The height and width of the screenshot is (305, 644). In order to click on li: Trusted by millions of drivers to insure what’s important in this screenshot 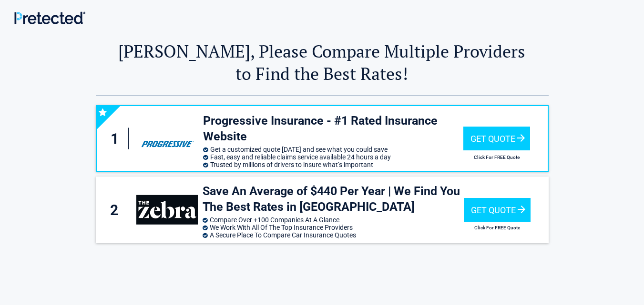, I will do `click(333, 164)`.